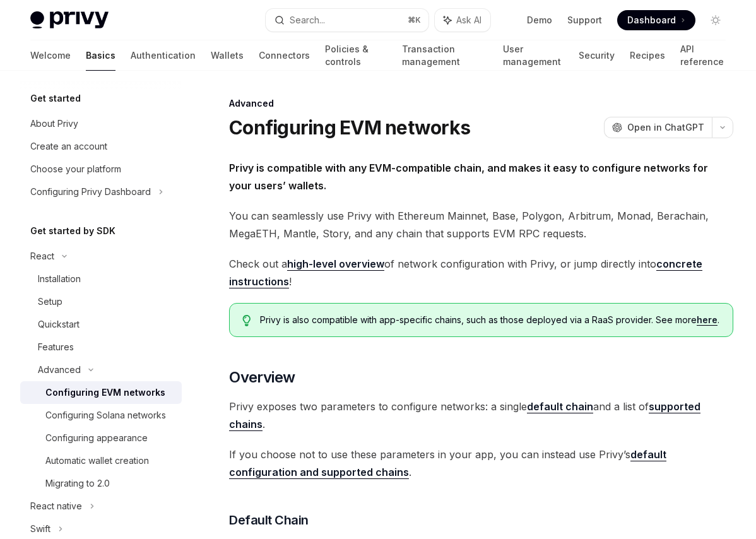 This screenshot has height=539, width=756. Describe the element at coordinates (55, 98) in the screenshot. I see `h5: Get started` at that location.